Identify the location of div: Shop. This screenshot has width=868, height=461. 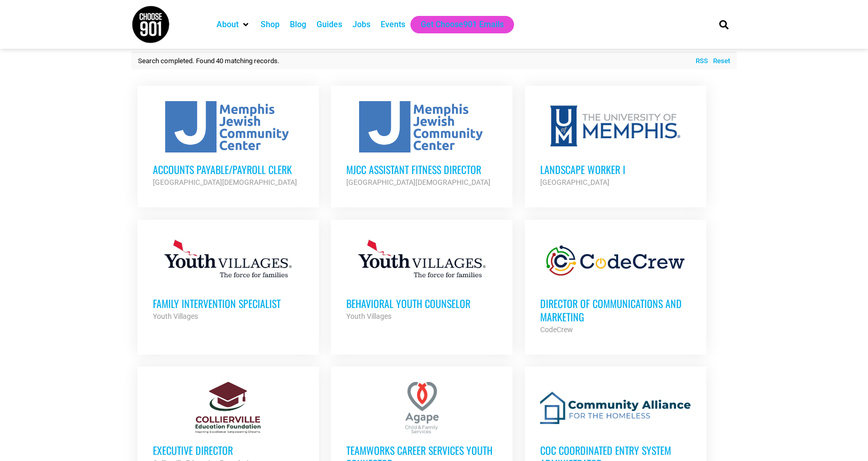
(270, 24).